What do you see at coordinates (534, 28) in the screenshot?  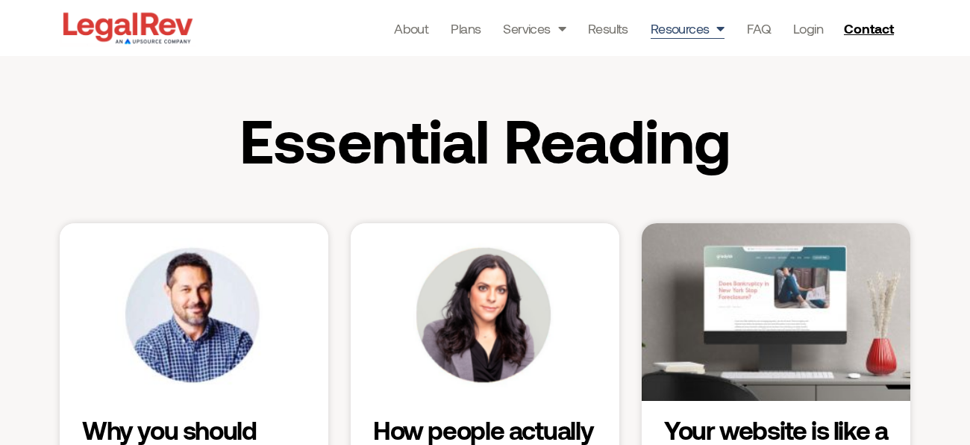 I see `a: Services` at bounding box center [534, 28].